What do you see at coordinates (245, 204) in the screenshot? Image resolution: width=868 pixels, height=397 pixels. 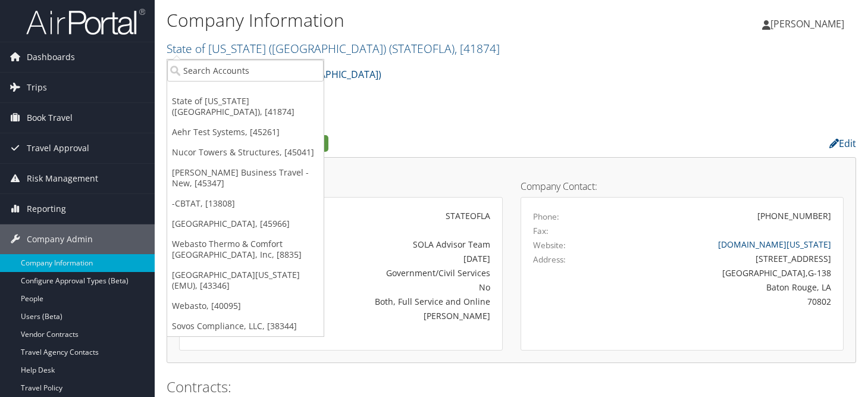 I see `a: -CBTAT, [13808]` at bounding box center [245, 204].